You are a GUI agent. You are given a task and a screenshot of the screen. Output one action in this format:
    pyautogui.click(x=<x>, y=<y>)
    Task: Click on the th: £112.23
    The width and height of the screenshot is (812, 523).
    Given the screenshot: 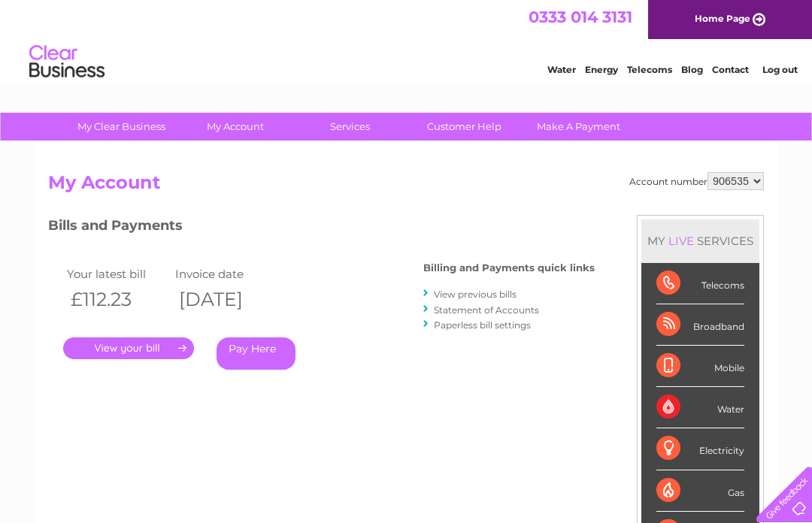 What is the action you would take?
    pyautogui.click(x=117, y=299)
    